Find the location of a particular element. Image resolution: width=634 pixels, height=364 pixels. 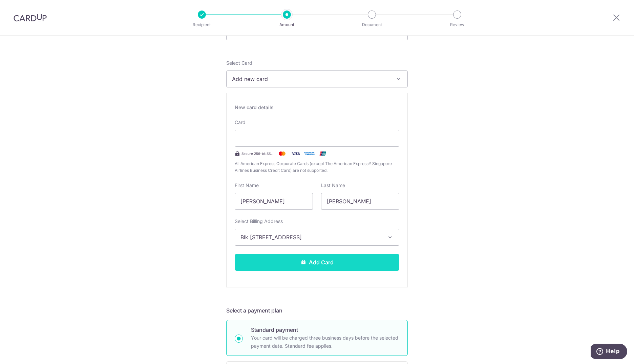

div: New card details is located at coordinates (317, 108).